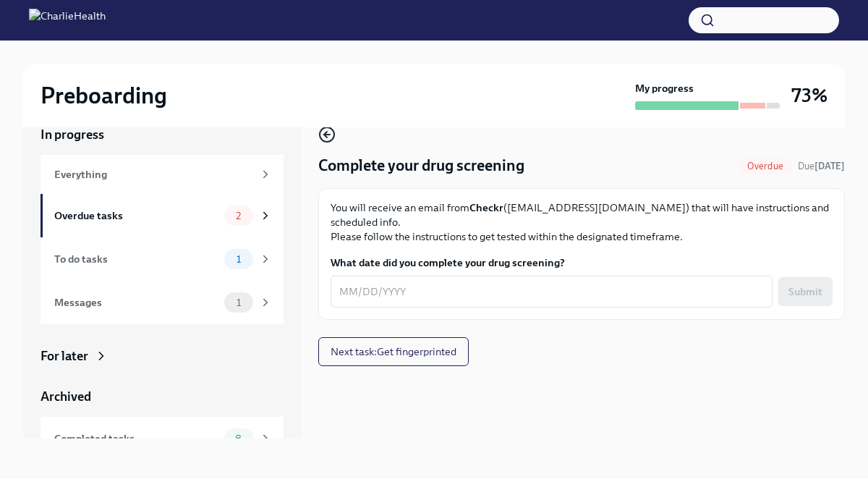 The image size is (868, 479). Describe the element at coordinates (162, 216) in the screenshot. I see `a: Overdue tasks2` at that location.